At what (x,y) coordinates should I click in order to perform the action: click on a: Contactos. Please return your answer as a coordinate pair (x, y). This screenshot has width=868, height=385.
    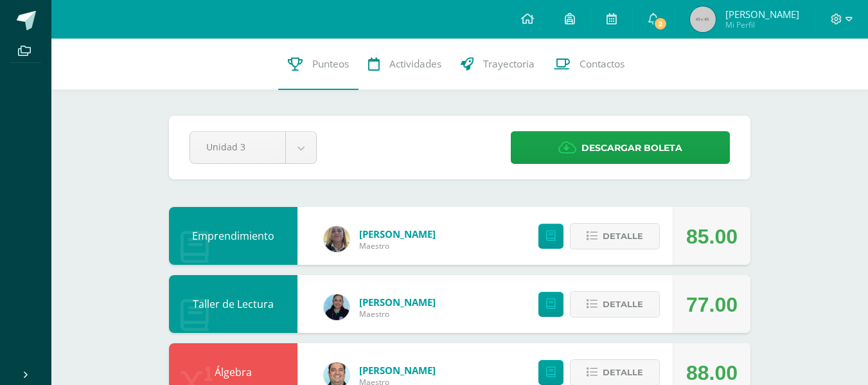
    Looking at the image, I should click on (589, 64).